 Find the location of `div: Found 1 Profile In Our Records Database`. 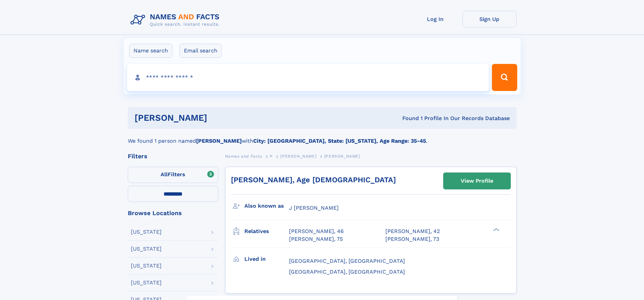

div: Found 1 Profile In Our Records Database is located at coordinates (407, 118).